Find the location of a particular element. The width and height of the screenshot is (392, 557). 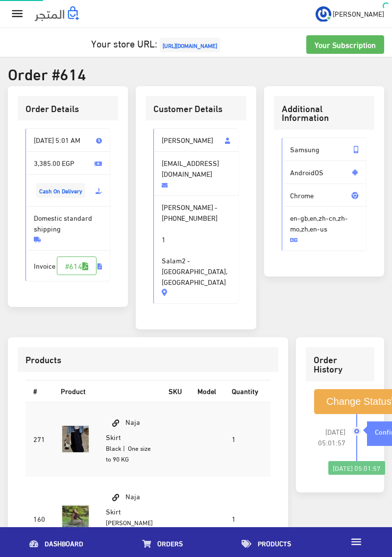

h3: Order History is located at coordinates (340, 364).